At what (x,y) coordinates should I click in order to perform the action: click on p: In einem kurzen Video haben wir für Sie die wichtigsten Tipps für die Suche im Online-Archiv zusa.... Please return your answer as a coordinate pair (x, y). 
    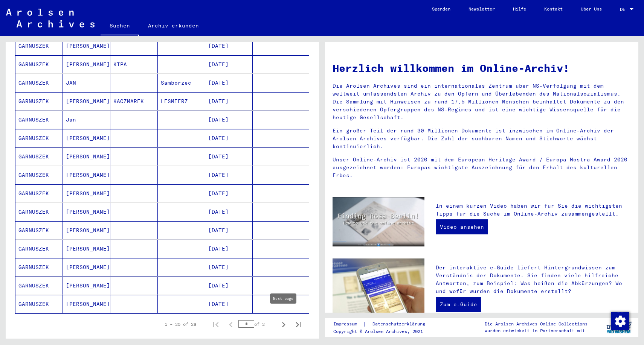
    Looking at the image, I should click on (533, 210).